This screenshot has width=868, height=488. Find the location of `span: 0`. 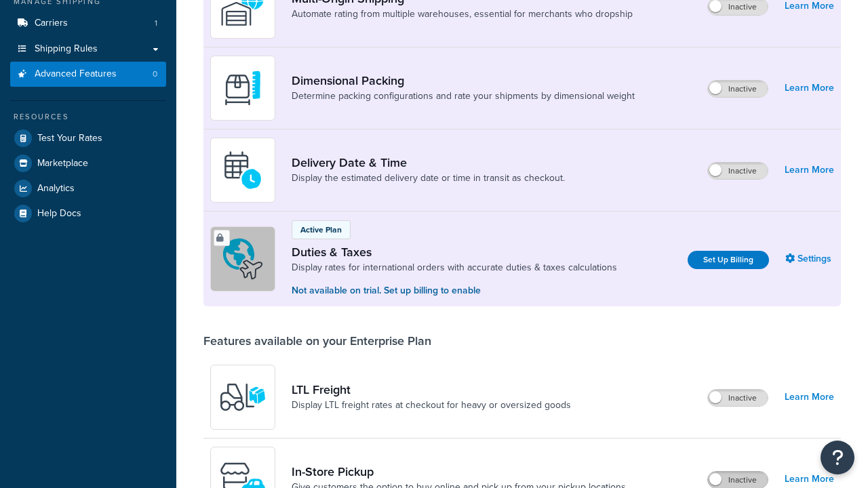

span: 0 is located at coordinates (154, 74).